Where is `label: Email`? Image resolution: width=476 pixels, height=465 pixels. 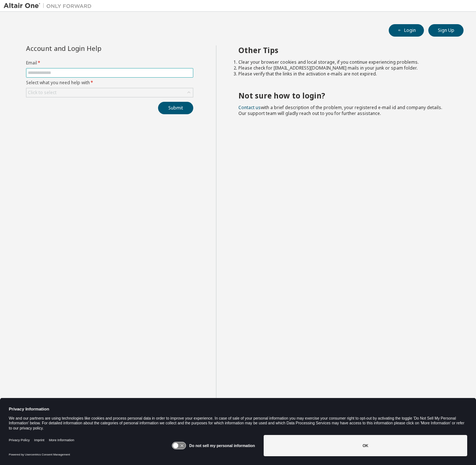
label: Email is located at coordinates (110, 63).